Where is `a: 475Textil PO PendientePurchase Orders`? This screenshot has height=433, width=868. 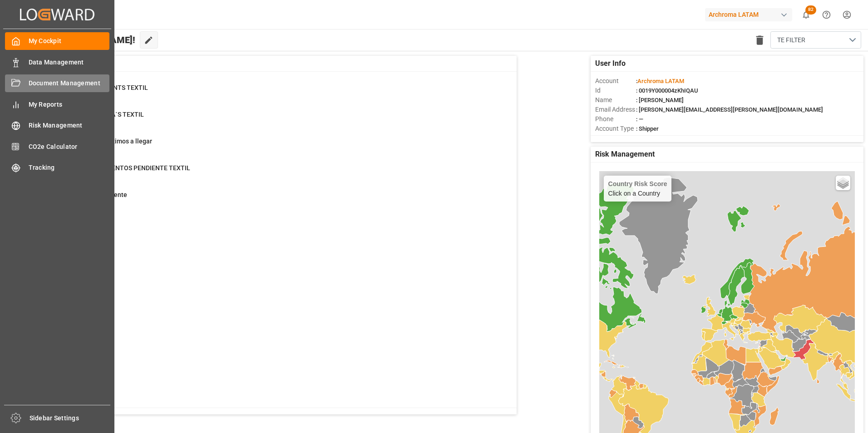
a: 475Textil PO PendientePurchase Orders is located at coordinates (276, 200).